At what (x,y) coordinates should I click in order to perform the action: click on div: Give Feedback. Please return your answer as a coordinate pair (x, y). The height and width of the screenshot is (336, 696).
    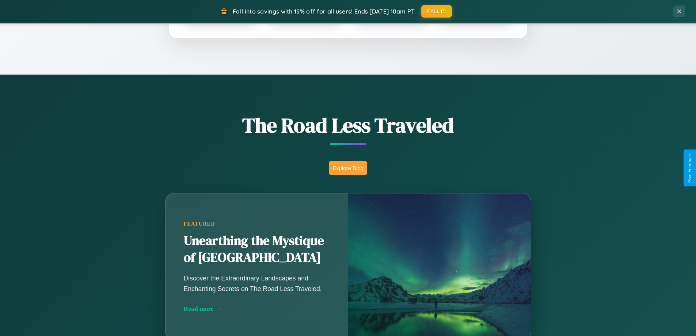
    Looking at the image, I should click on (689, 168).